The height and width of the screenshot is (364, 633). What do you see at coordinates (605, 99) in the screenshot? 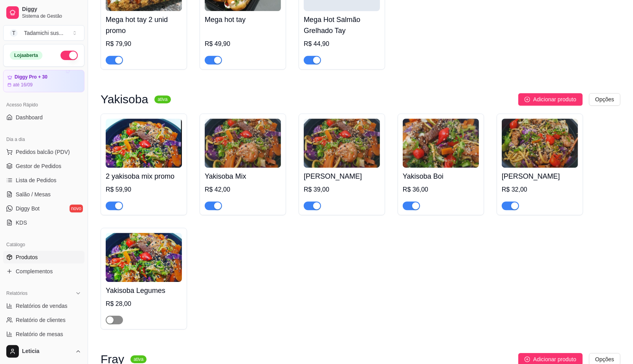
I see `button: Opções` at bounding box center [605, 99].